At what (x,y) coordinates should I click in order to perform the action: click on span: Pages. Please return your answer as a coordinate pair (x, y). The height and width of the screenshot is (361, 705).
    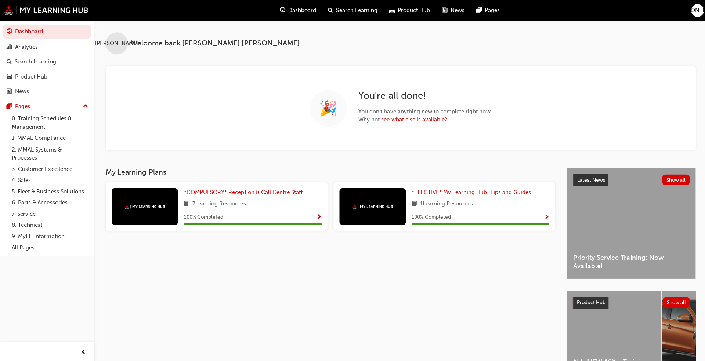
    Looking at the image, I should click on (490, 10).